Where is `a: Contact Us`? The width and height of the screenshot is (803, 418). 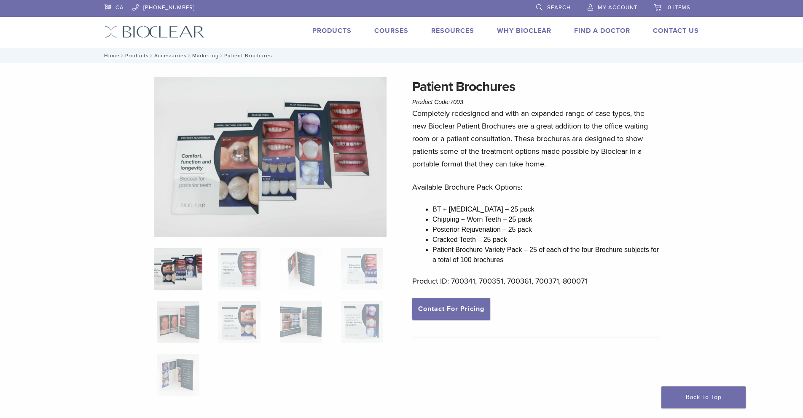 a: Contact Us is located at coordinates (676, 31).